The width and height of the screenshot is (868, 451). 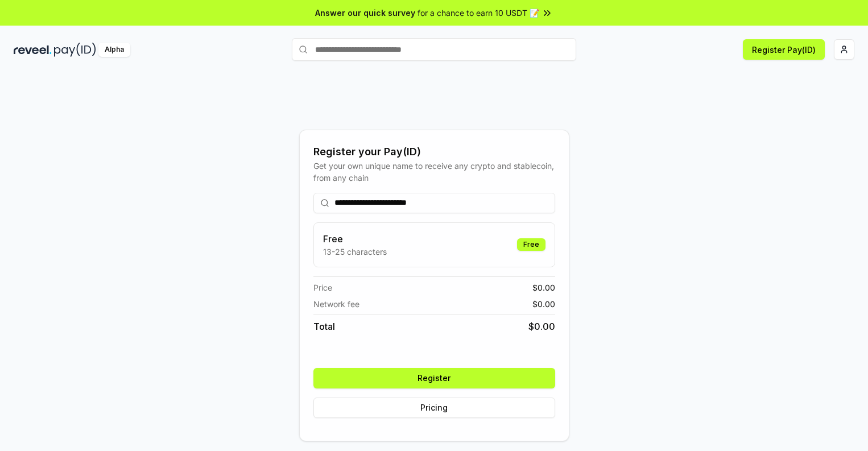 What do you see at coordinates (784, 49) in the screenshot?
I see `button: Register Pay(ID)` at bounding box center [784, 49].